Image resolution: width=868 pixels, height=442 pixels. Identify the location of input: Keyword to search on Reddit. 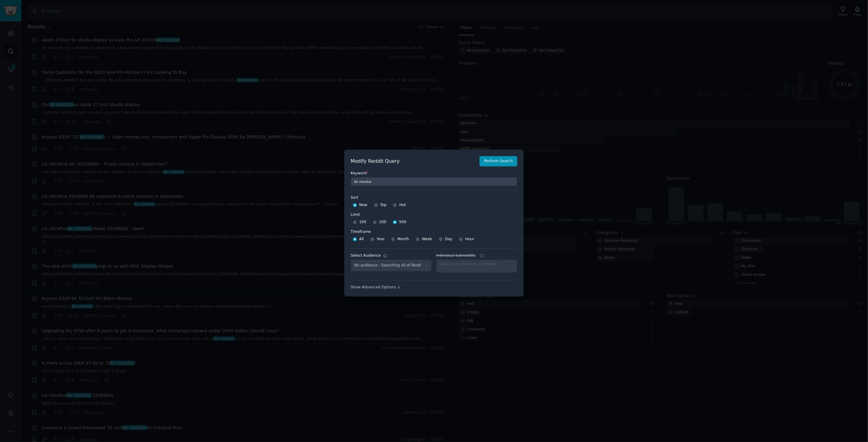
(434, 182).